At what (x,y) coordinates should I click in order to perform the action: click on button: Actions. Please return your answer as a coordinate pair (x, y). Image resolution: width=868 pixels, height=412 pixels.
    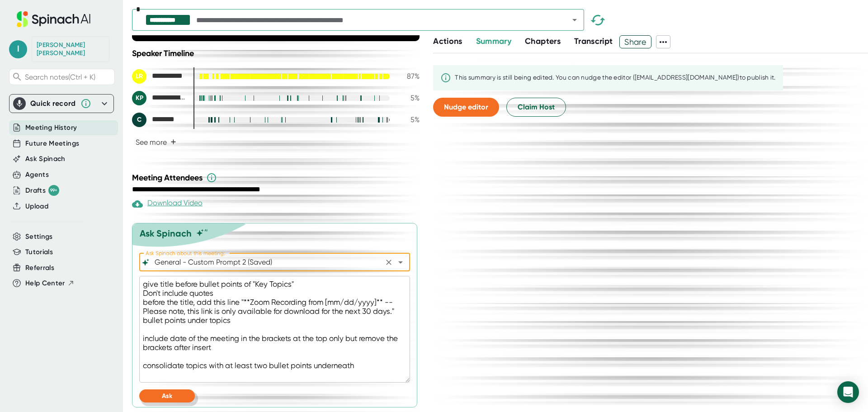
    Looking at the image, I should click on (447, 41).